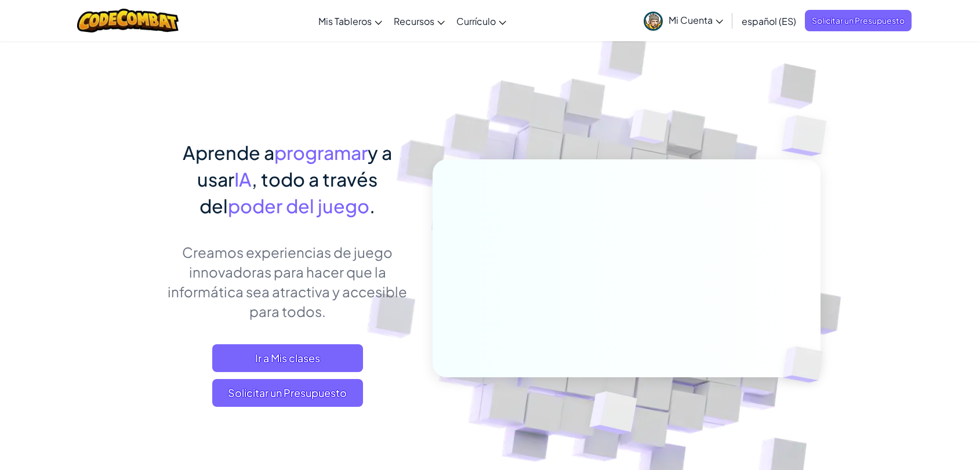 The image size is (980, 470). Describe the element at coordinates (298, 206) in the screenshot. I see `span: poder del juego` at that location.